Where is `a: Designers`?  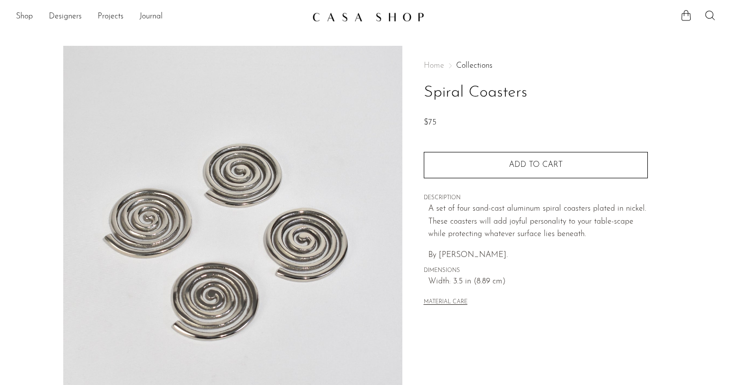
a: Designers is located at coordinates (65, 17).